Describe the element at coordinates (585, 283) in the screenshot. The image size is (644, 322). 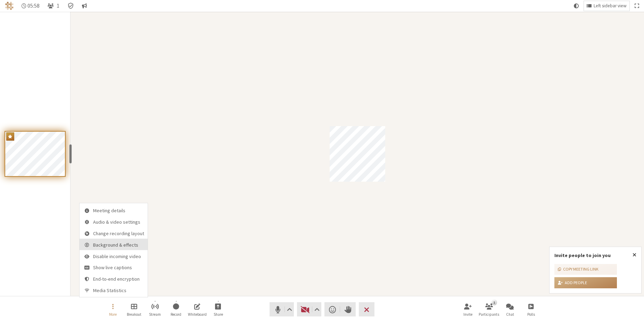
I see `button: Add people` at that location.